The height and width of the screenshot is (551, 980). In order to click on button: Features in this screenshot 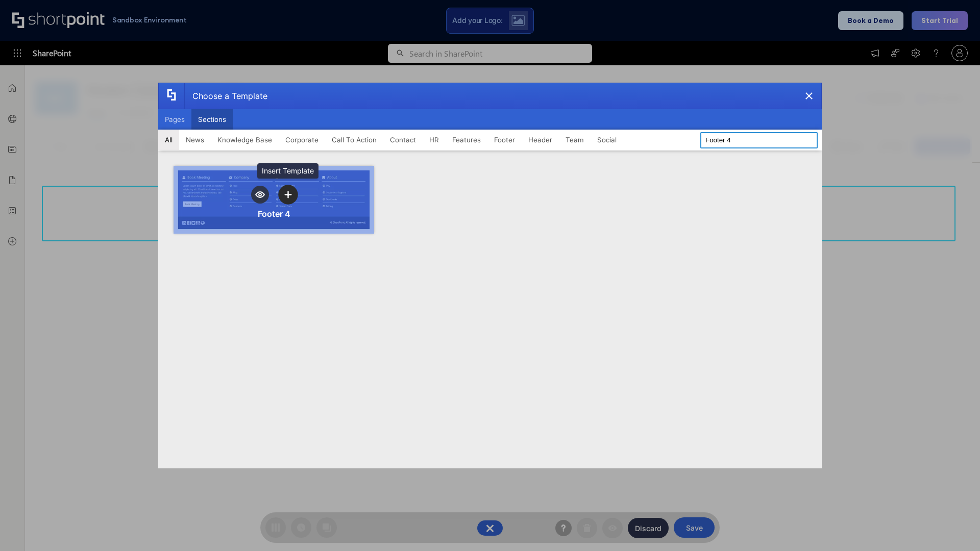, I will do `click(466, 140)`.